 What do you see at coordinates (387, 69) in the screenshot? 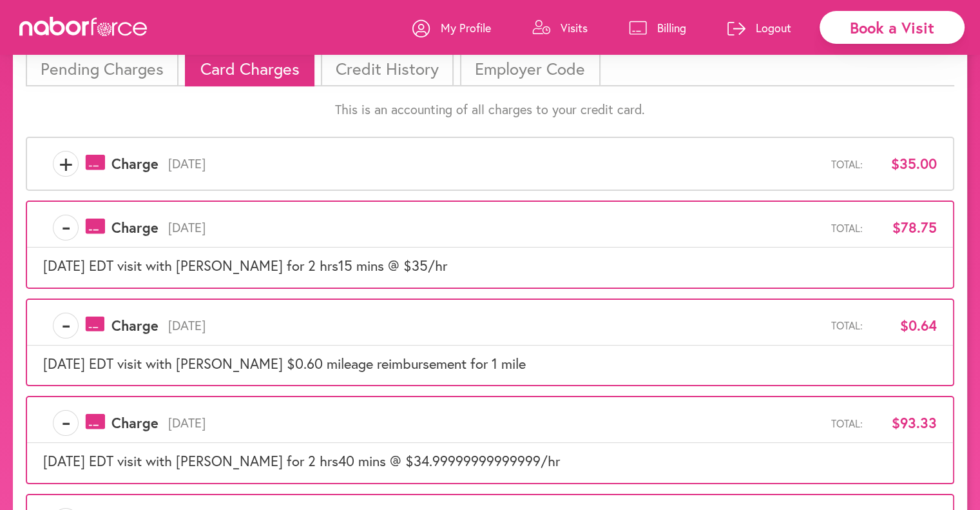
I see `li: Credit History` at bounding box center [387, 69].